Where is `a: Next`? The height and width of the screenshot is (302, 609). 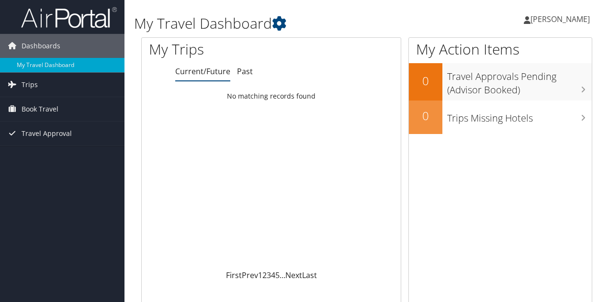 a: Next is located at coordinates (294, 275).